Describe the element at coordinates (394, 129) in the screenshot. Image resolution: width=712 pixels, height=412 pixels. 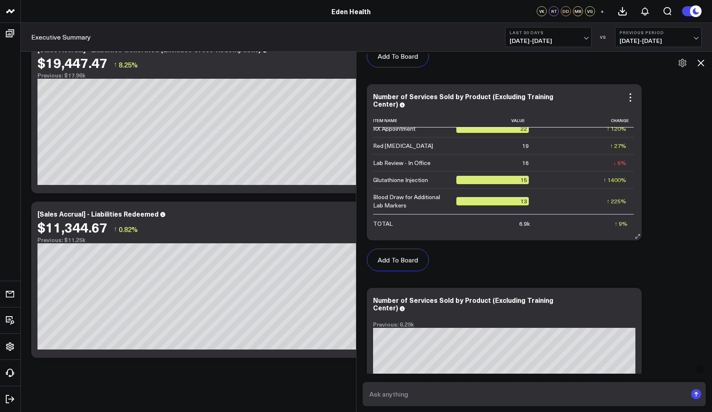
I see `div: RX Appointment` at that location.